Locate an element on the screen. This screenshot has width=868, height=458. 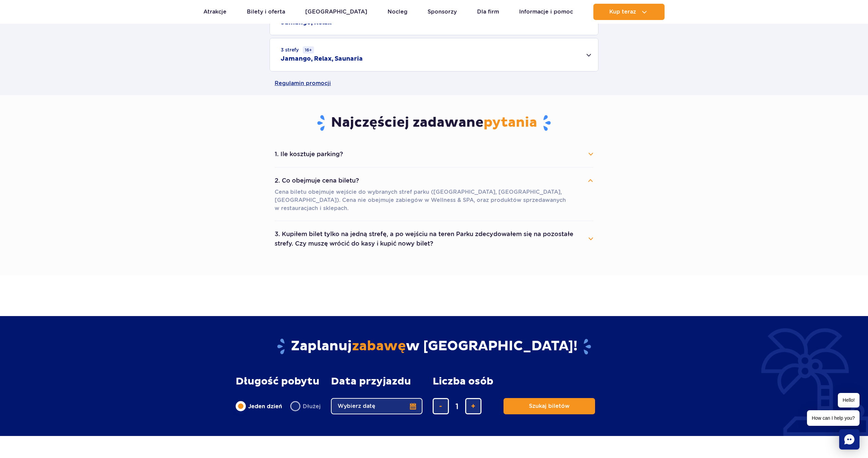
small: 3 strefy is located at coordinates (297, 50).